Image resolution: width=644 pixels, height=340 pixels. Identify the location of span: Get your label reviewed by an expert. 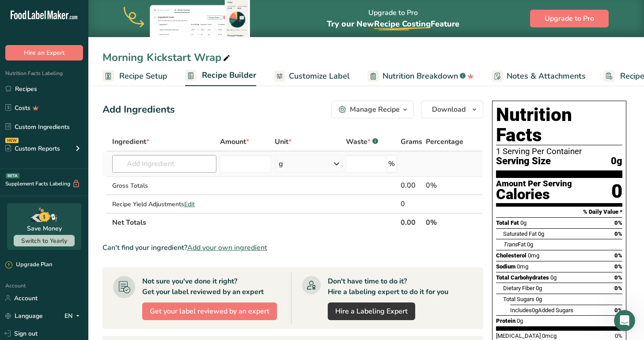
(210, 311).